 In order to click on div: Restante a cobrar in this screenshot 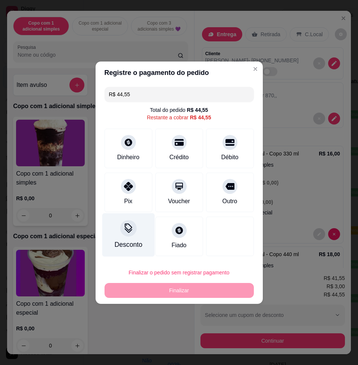, I will do `click(179, 117)`.